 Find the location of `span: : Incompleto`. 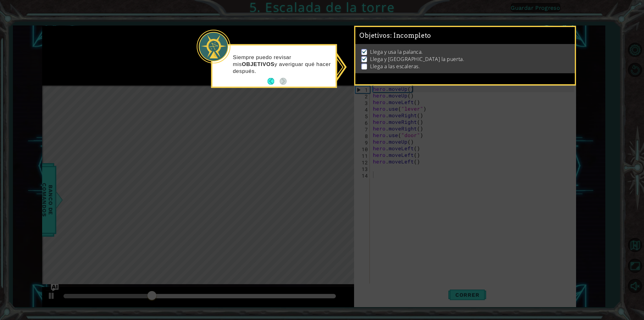

span: : Incompleto is located at coordinates (411, 36).